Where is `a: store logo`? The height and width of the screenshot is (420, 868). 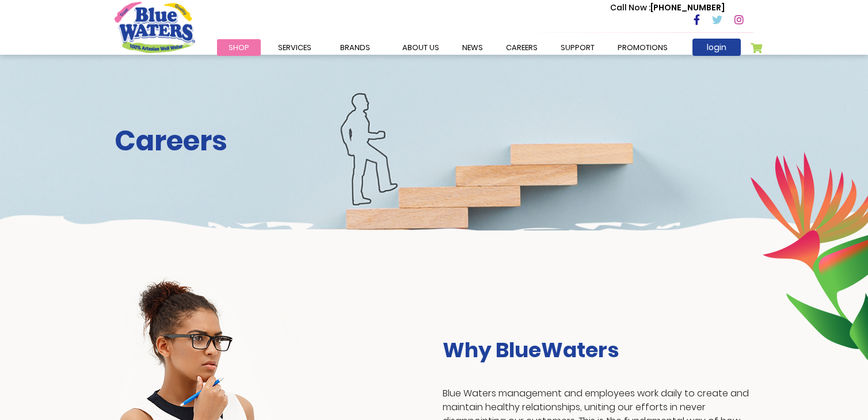 a: store logo is located at coordinates (155, 27).